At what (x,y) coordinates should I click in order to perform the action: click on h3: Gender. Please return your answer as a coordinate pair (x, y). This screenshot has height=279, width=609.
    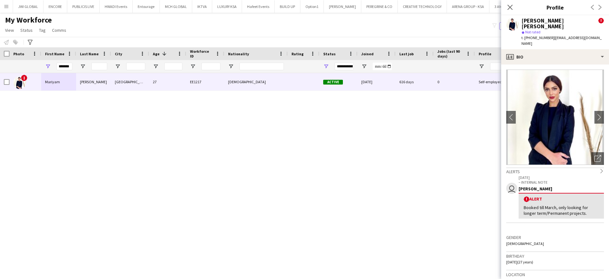
    Looking at the image, I should click on (555, 237).